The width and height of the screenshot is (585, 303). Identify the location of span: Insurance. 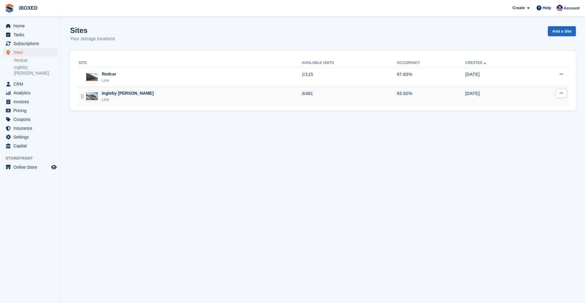
(32, 128).